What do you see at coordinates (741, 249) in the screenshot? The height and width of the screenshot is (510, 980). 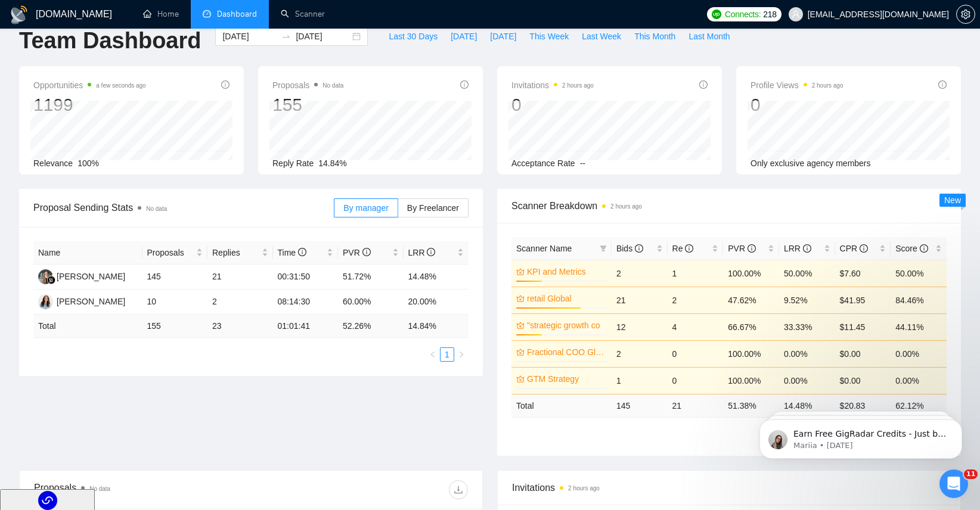 I see `span: PVR` at bounding box center [741, 249].